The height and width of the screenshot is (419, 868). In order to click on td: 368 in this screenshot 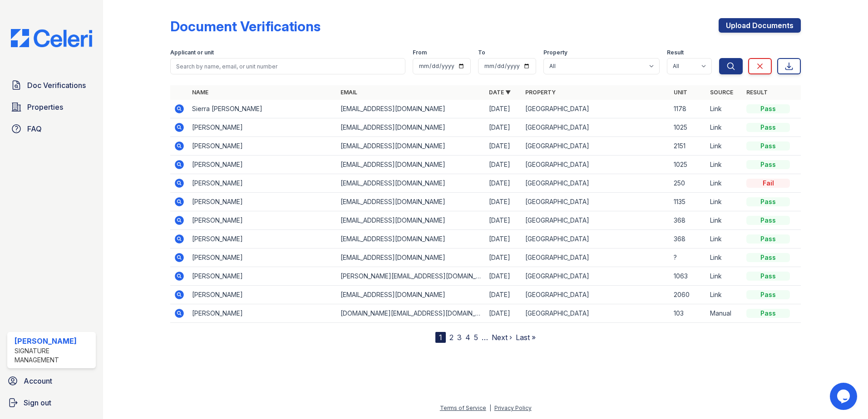, I will do `click(688, 220)`.